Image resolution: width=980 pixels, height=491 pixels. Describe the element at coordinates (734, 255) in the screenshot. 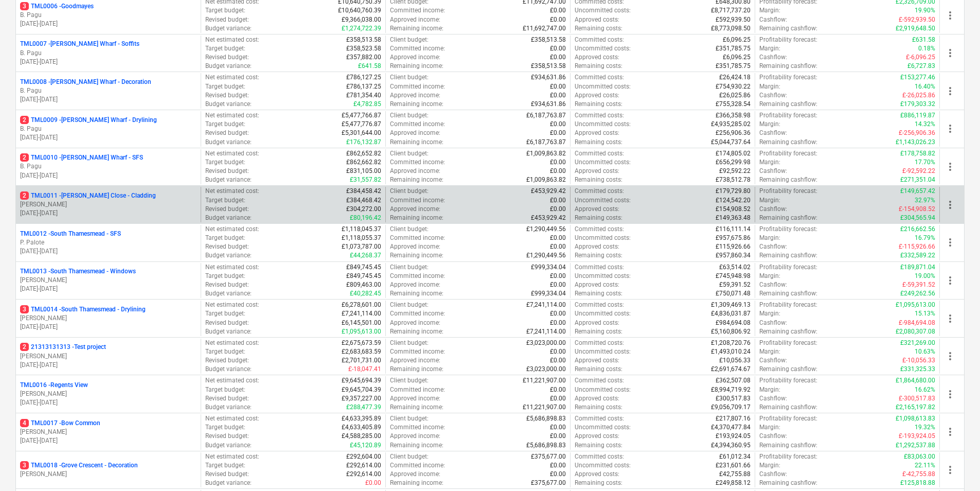

I see `p: £957,860.34` at that location.